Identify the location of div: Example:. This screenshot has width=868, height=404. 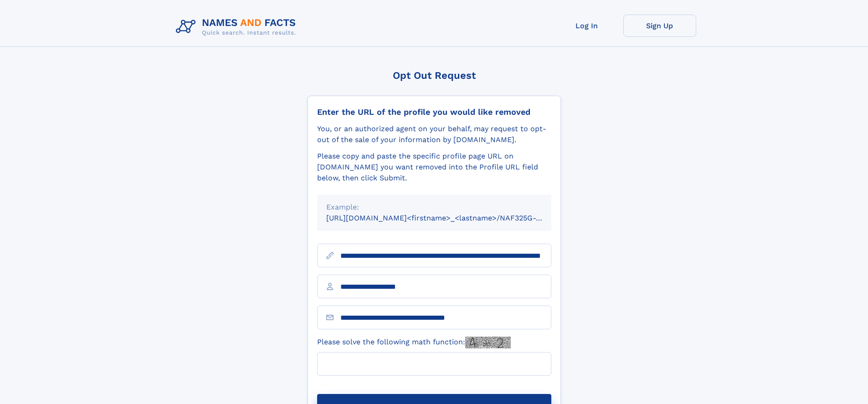
(434, 207).